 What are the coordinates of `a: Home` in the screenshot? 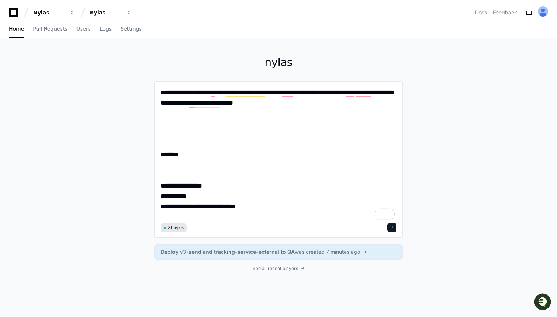 It's located at (16, 29).